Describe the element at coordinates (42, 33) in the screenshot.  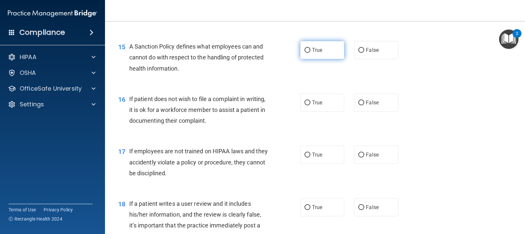
I see `h4: Compliance` at that location.